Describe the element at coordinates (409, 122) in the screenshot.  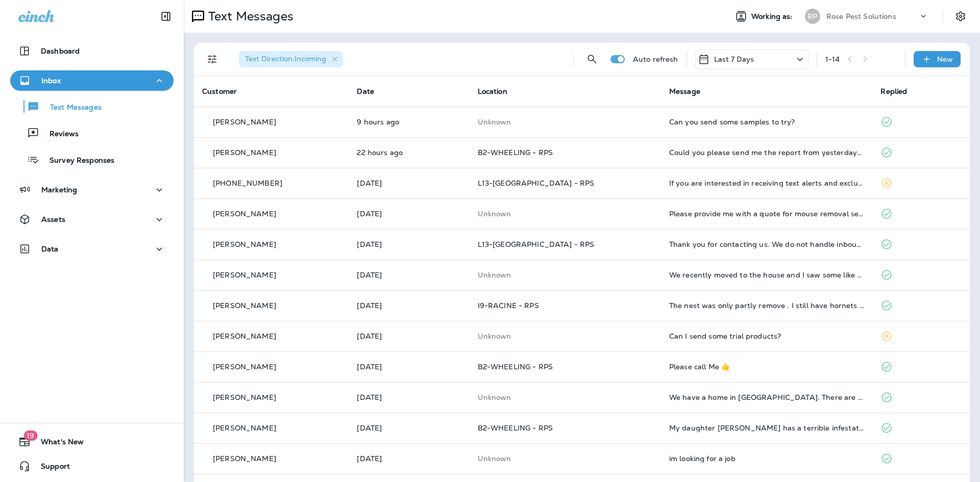
I see `p: Aug 15, 2025 03:31 AM` at that location.